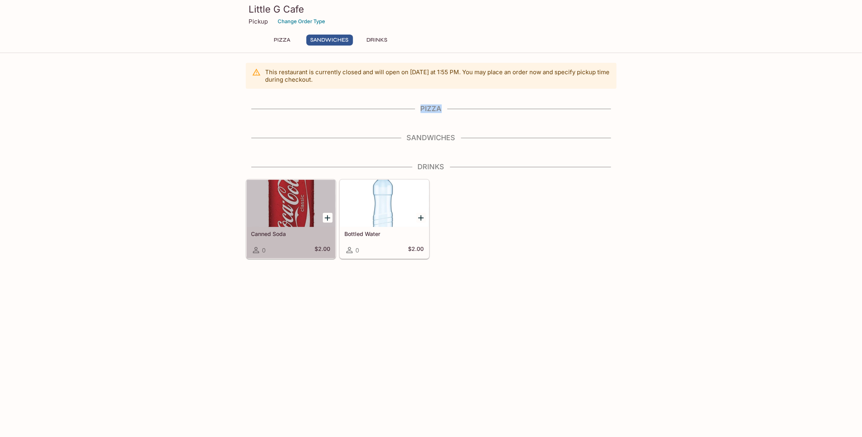 This screenshot has height=437, width=862. Describe the element at coordinates (377, 40) in the screenshot. I see `button: Drinks` at that location.